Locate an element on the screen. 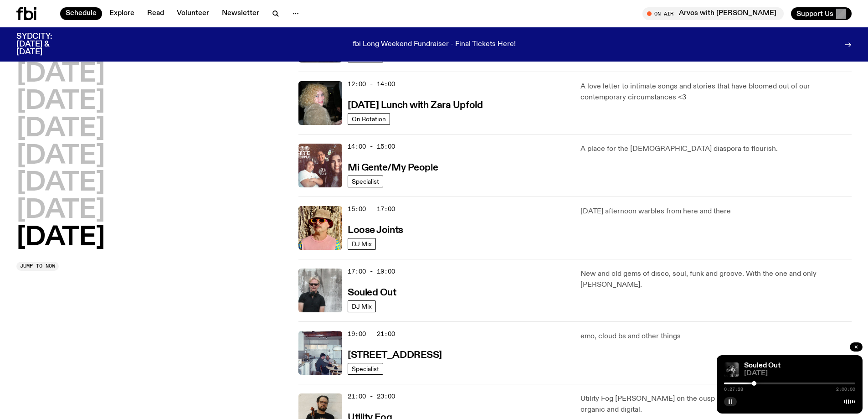 Image resolution: width=868 pixels, height=419 pixels. span: On Rotation is located at coordinates (369, 119).